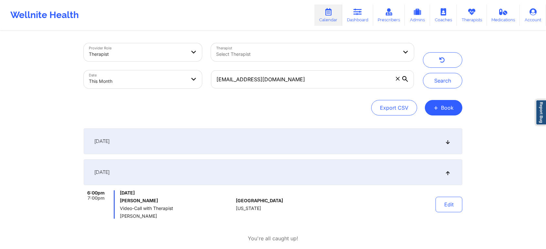 This screenshot has height=249, width=546. What do you see at coordinates (394, 108) in the screenshot?
I see `button: Export CSV` at bounding box center [394, 108].